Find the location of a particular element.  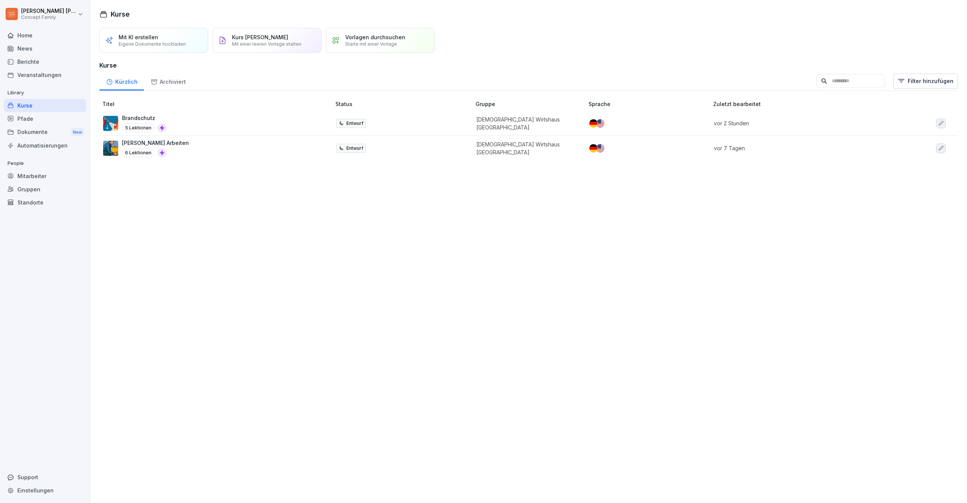

a: Veranstaltungen is located at coordinates (45, 75).